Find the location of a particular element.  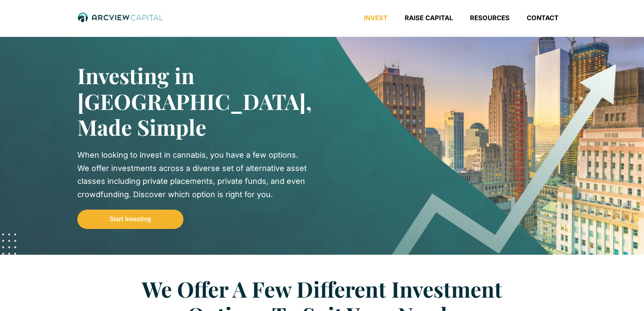

a: Contact is located at coordinates (542, 18).